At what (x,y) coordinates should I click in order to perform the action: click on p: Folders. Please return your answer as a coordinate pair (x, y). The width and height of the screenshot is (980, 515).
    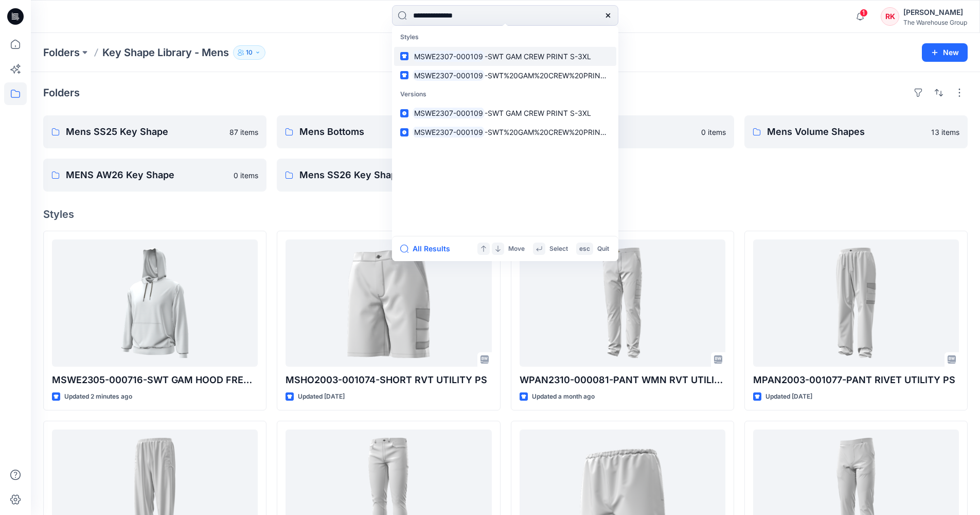
    Looking at the image, I should click on (62, 52).